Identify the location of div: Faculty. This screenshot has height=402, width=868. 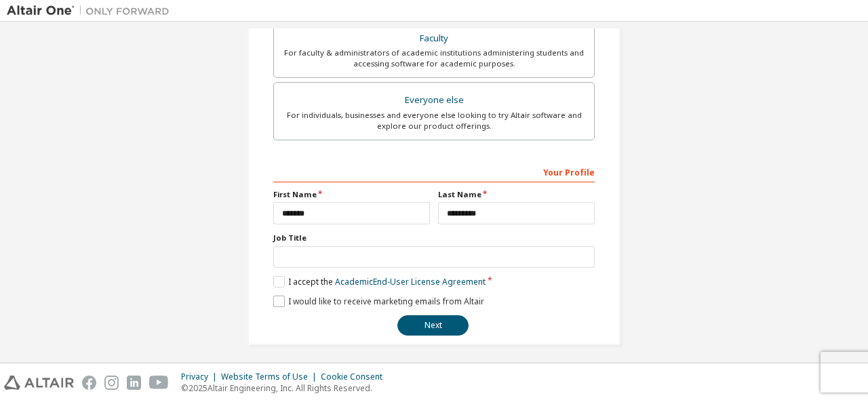
(434, 38).